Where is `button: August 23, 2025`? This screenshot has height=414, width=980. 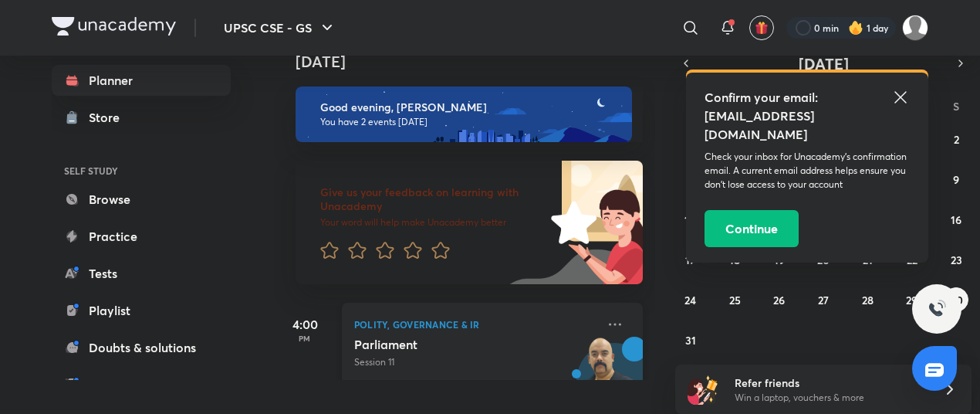
button: August 23, 2025 is located at coordinates (956, 260).